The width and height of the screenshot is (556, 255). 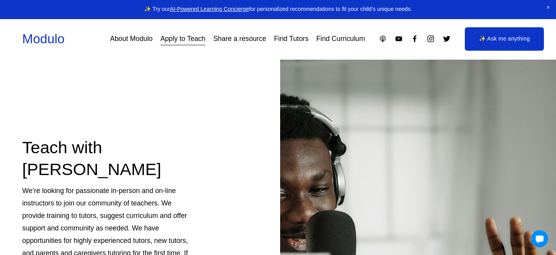 I want to click on a: Apple Podcasts, so click(x=383, y=39).